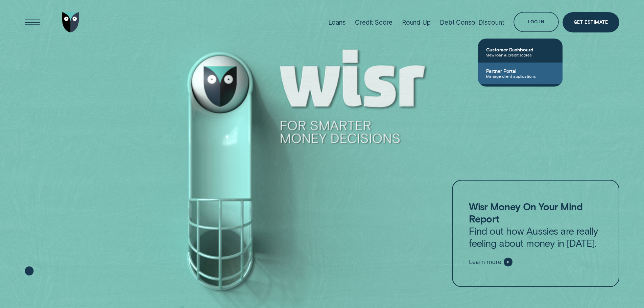 Image resolution: width=644 pixels, height=308 pixels. I want to click on span: Partner Portal, so click(520, 70).